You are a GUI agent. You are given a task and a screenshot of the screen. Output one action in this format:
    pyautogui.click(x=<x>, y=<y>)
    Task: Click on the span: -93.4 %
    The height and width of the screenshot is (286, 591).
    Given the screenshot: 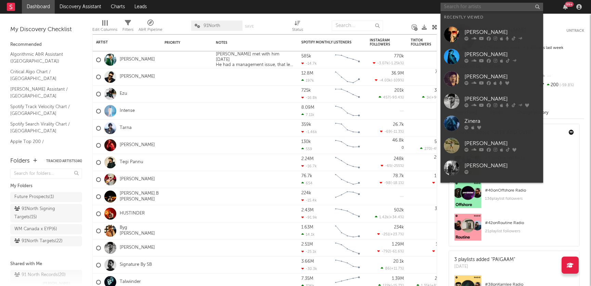 What is the action you would take?
    pyautogui.click(x=397, y=97)
    